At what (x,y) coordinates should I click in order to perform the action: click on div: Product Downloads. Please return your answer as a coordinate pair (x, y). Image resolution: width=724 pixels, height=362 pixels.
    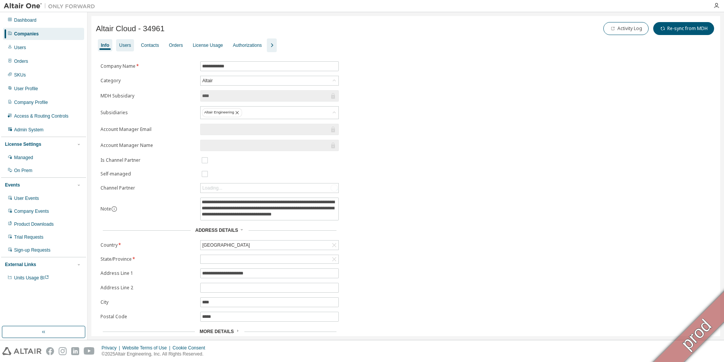
    Looking at the image, I should click on (34, 224).